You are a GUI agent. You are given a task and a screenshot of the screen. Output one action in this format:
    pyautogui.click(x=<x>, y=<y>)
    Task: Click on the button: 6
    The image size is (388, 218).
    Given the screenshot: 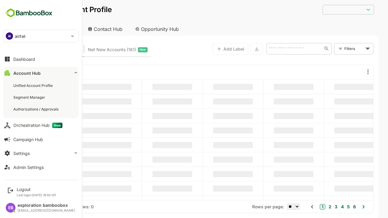 What is the action you would take?
    pyautogui.click(x=332, y=207)
    